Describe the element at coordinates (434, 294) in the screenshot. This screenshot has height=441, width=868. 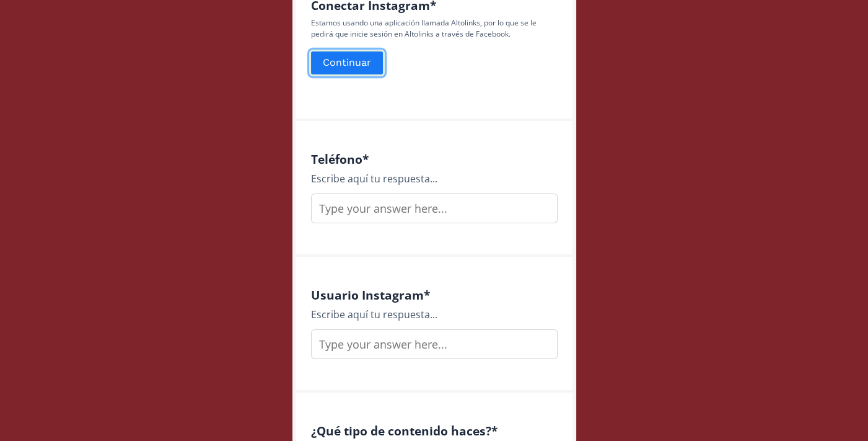
I see `h4: Usuario Instagram *` at that location.